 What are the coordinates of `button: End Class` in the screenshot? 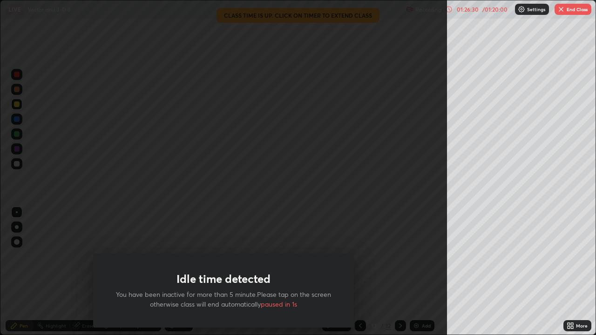 It's located at (573, 9).